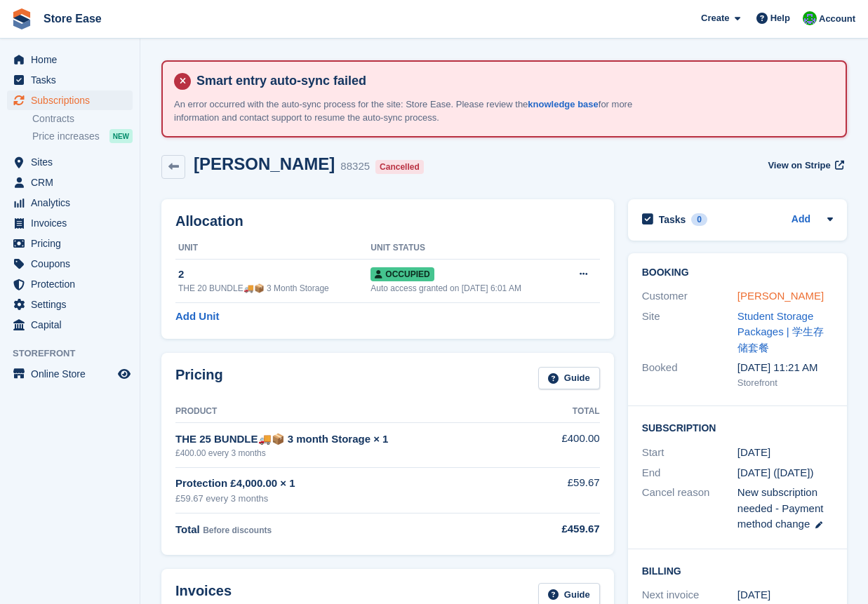  I want to click on h2: Pricing, so click(200, 378).